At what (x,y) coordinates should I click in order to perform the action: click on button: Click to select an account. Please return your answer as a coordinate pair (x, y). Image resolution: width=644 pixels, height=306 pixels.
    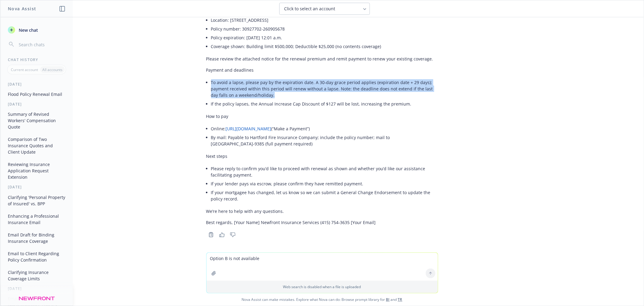
    Looking at the image, I should click on (325, 9).